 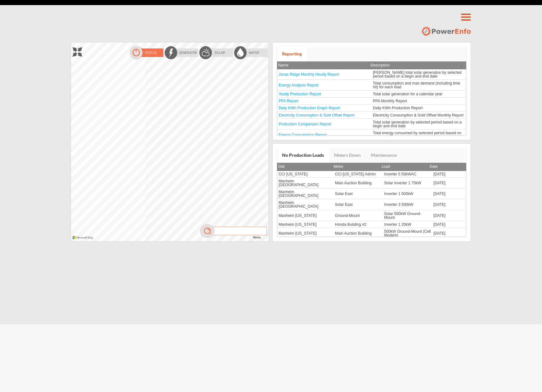 I want to click on td: PPA Monthly Report, so click(x=419, y=101).